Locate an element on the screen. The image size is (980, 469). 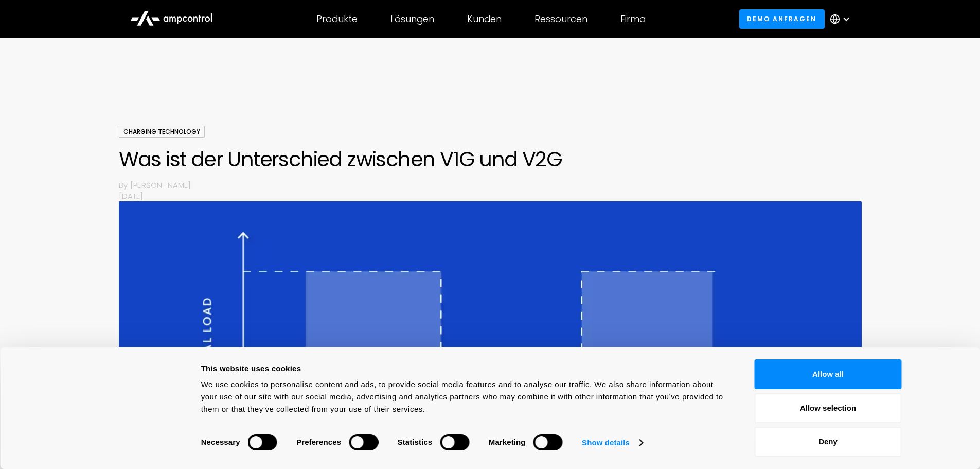
strong: Preferences is located at coordinates (318, 442).